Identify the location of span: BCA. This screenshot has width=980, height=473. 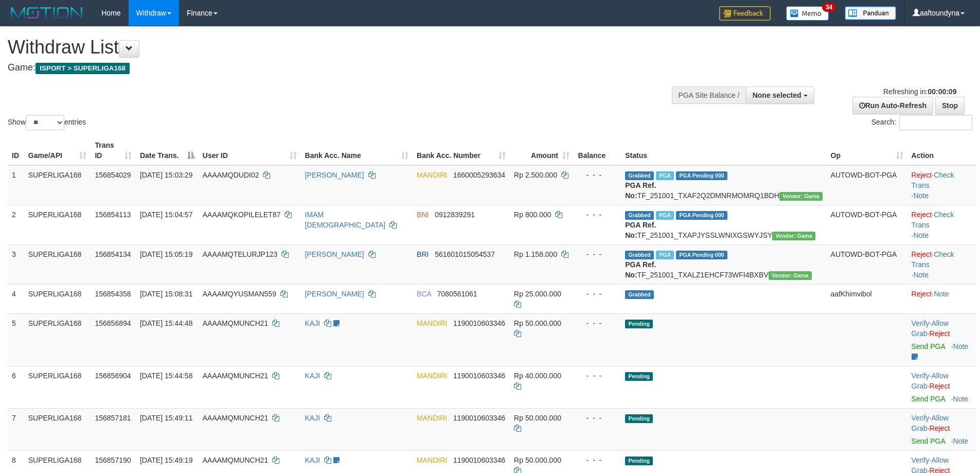
(424, 294).